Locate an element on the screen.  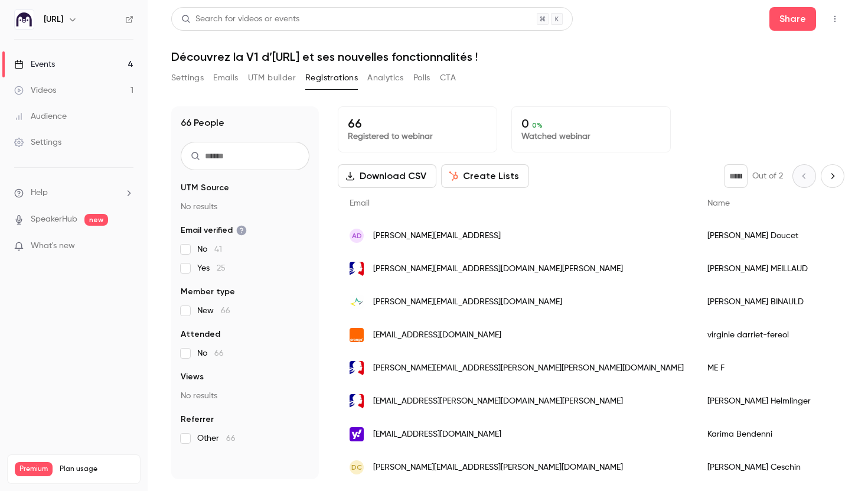
span: Views is located at coordinates (192, 377).